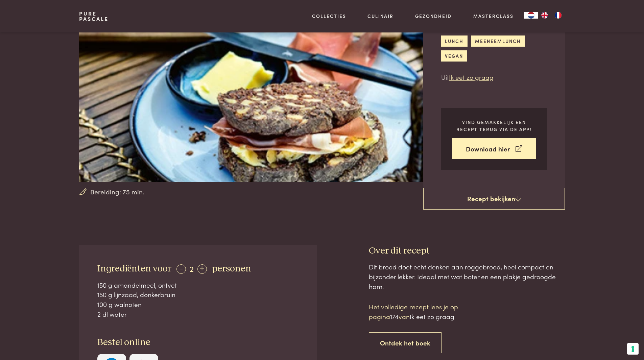 The height and width of the screenshot is (360, 644). What do you see at coordinates (198, 314) in the screenshot?
I see `div: 2 dl water` at bounding box center [198, 314].